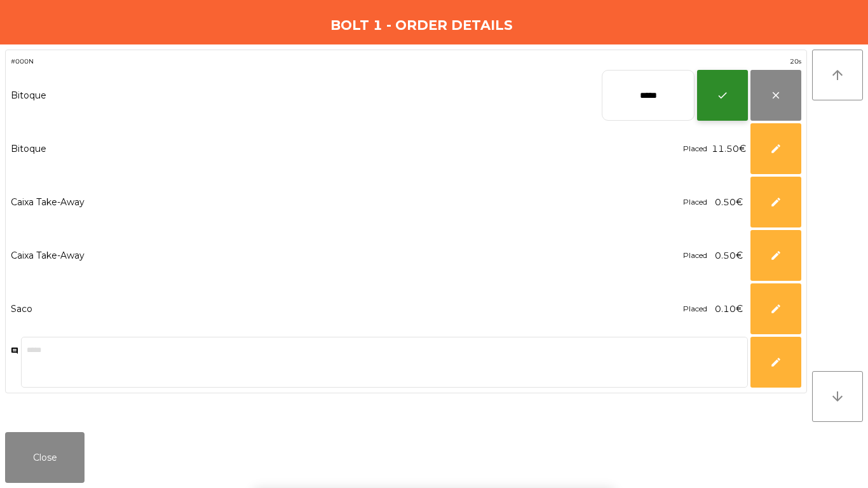 The width and height of the screenshot is (868, 488). What do you see at coordinates (15, 362) in the screenshot?
I see `span: comment` at bounding box center [15, 362].